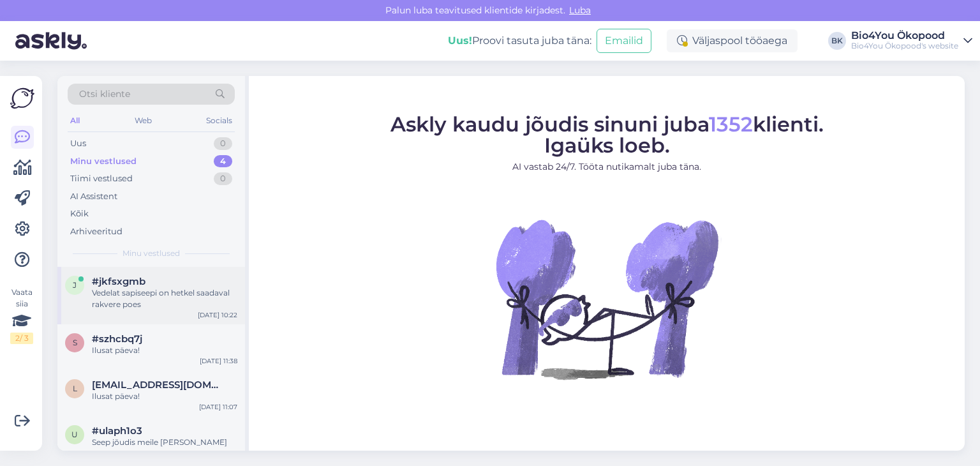 Image resolution: width=980 pixels, height=466 pixels. Describe the element at coordinates (75, 342) in the screenshot. I see `span: s` at that location.